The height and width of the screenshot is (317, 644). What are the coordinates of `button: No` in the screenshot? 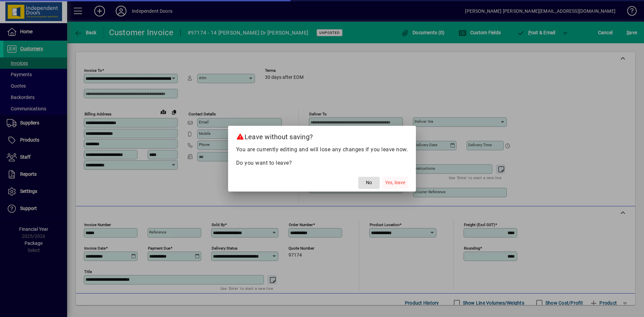 It's located at (369, 183).